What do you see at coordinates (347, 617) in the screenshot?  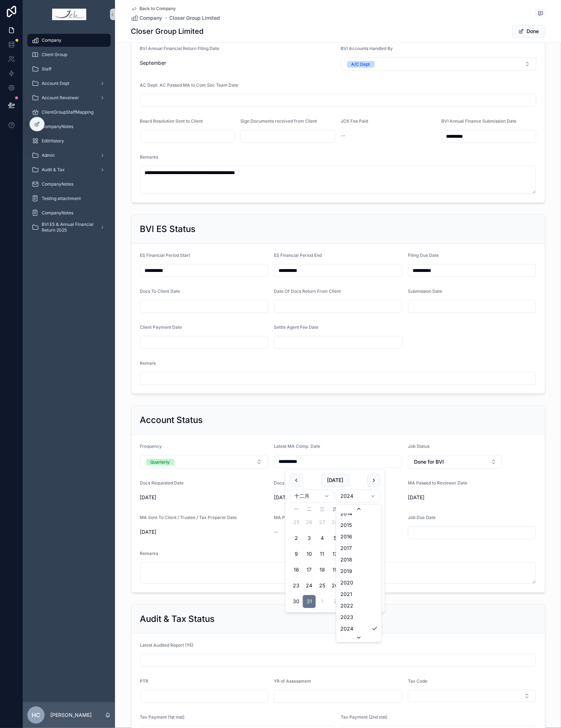 I see `span: 2023` at bounding box center [347, 617].